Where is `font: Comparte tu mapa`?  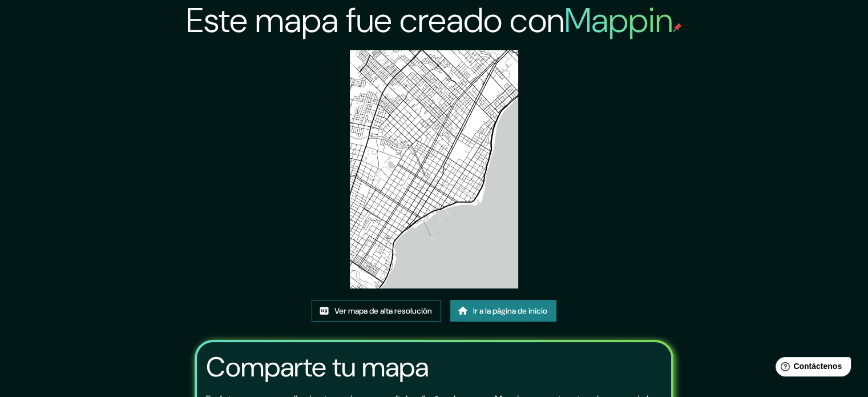 font: Comparte tu mapa is located at coordinates (317, 366).